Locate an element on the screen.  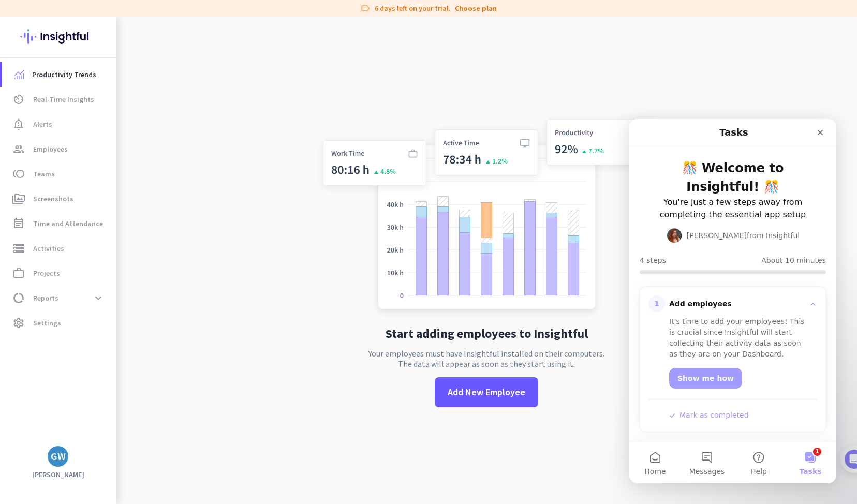
span: Projects is located at coordinates (47, 273).